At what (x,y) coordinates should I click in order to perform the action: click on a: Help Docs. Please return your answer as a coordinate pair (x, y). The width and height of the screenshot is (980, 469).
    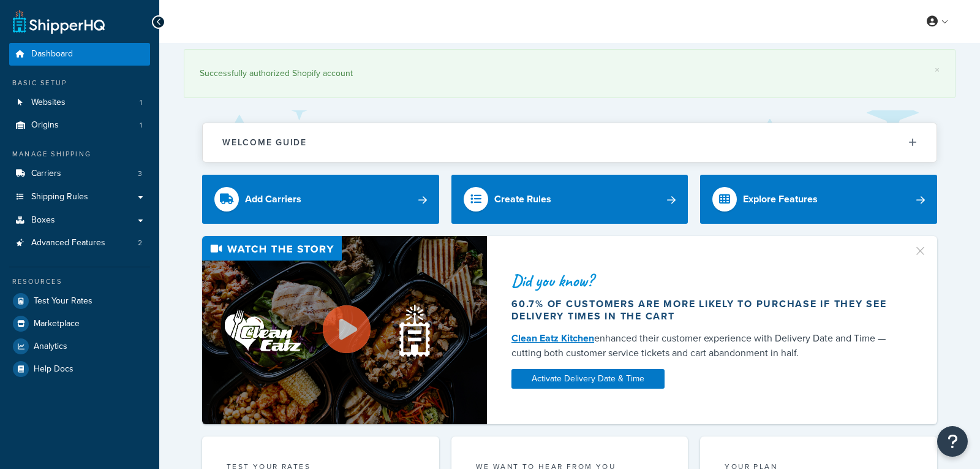
    Looking at the image, I should click on (79, 369).